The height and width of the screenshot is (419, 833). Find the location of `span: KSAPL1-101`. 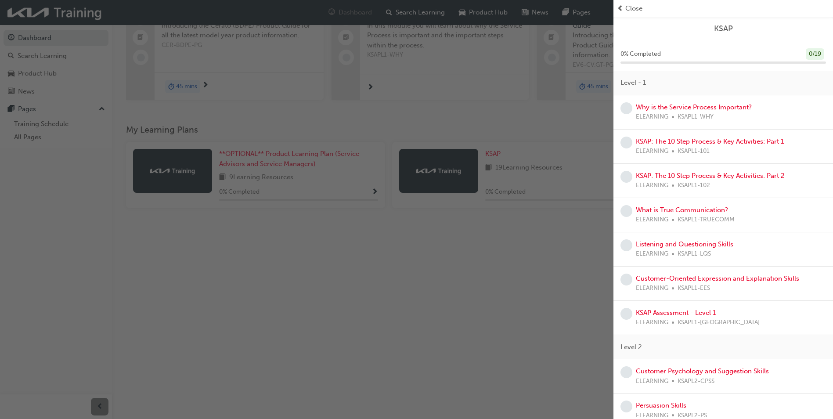

span: KSAPL1-101 is located at coordinates (694, 151).